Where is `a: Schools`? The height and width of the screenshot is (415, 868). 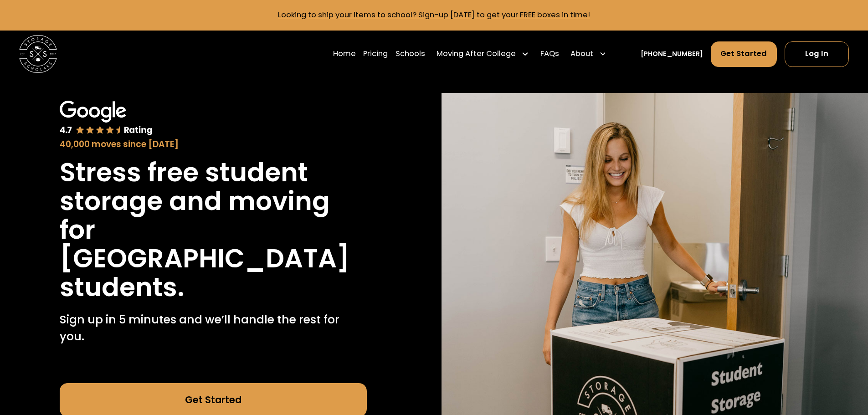 a: Schools is located at coordinates (410, 54).